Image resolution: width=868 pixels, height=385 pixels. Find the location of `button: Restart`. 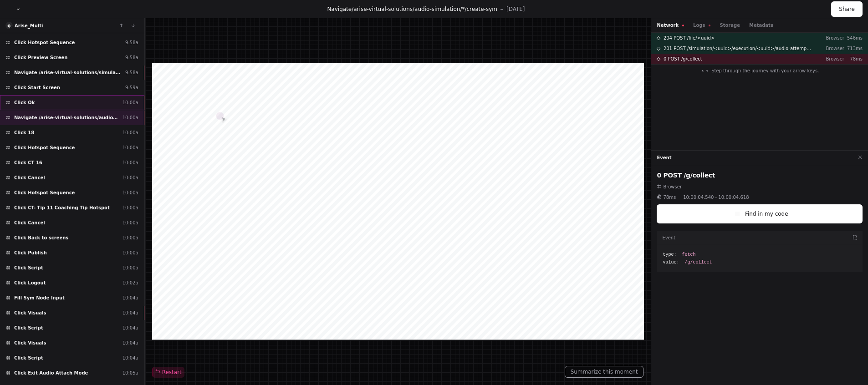

button: Restart is located at coordinates (168, 372).